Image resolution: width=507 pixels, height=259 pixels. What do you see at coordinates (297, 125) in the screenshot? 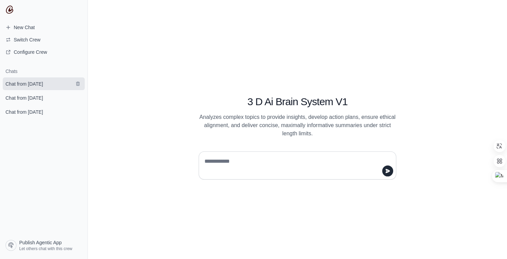
I see `p: Analyzes complex topics to provide insights, develop action plans, ensure ethical alignment, and ...` at bounding box center [297, 125].